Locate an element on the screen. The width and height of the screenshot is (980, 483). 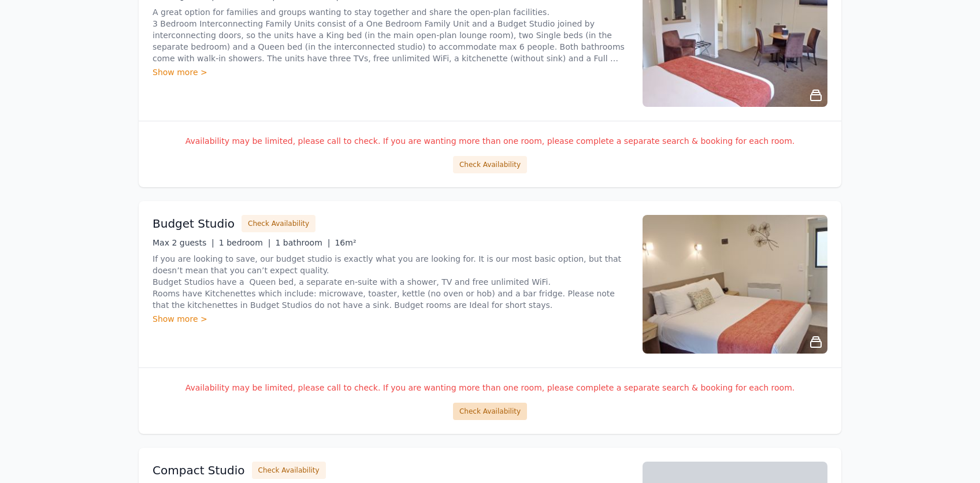
span: 1 bedroom | is located at coordinates (245, 242).